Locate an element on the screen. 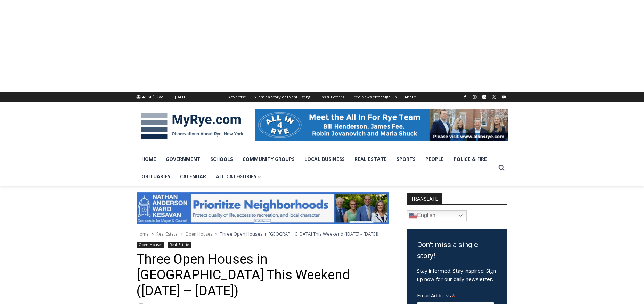 This screenshot has height=304, width=644. a: Instagram is located at coordinates (475, 97).